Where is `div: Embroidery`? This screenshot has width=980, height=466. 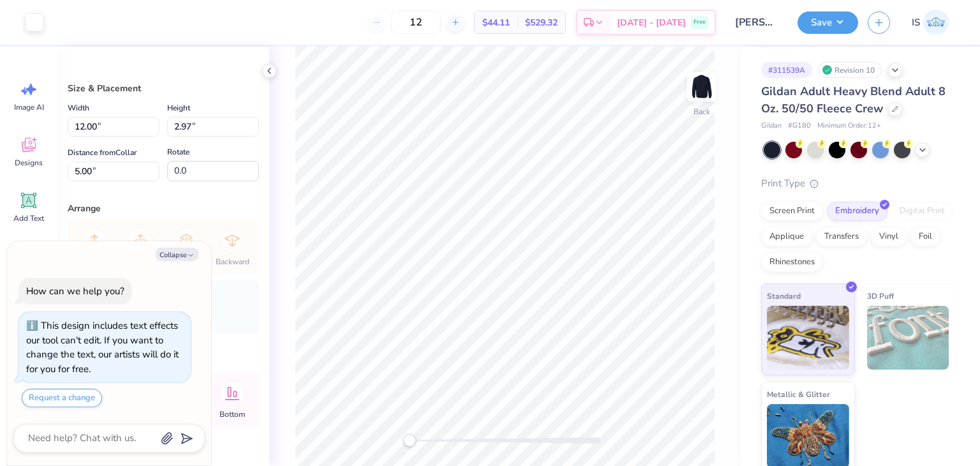
div: Embroidery is located at coordinates (857, 211).